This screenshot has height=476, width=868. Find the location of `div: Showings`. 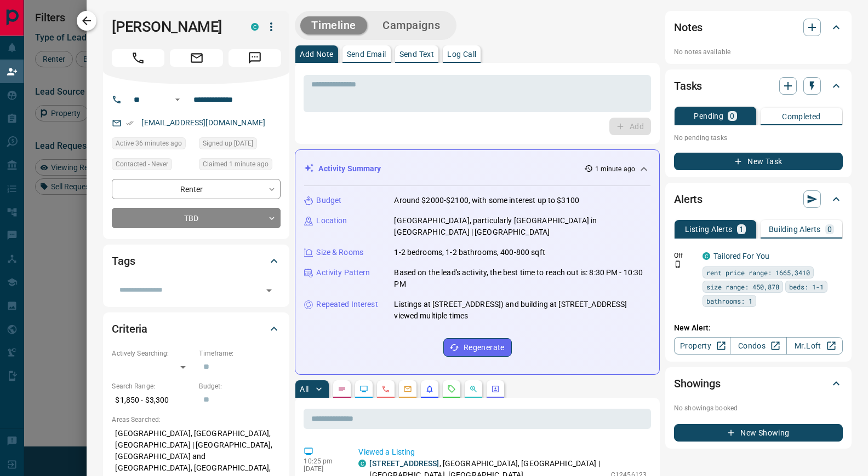

div: Showings is located at coordinates (759, 383).